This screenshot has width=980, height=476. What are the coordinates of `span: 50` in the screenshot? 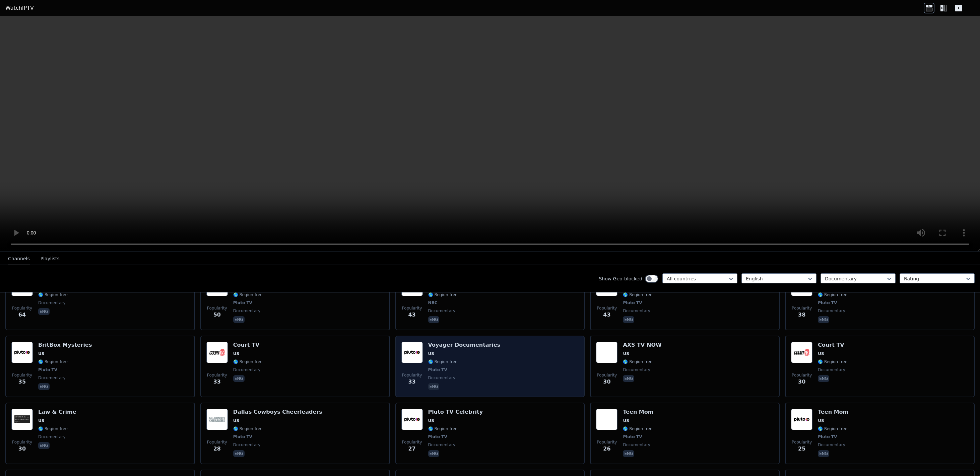 It's located at (217, 315).